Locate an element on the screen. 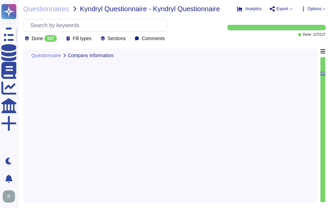  span: 127 / 127 is located at coordinates (320, 35).